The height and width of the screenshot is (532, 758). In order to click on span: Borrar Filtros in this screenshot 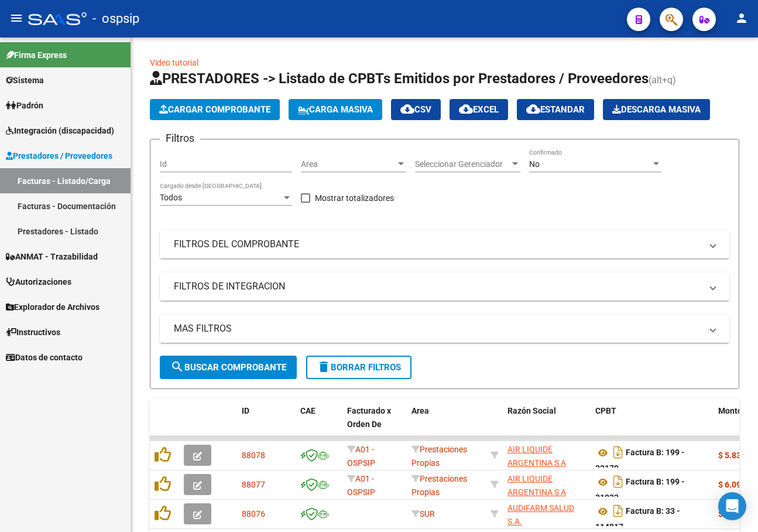, I will do `click(359, 367)`.